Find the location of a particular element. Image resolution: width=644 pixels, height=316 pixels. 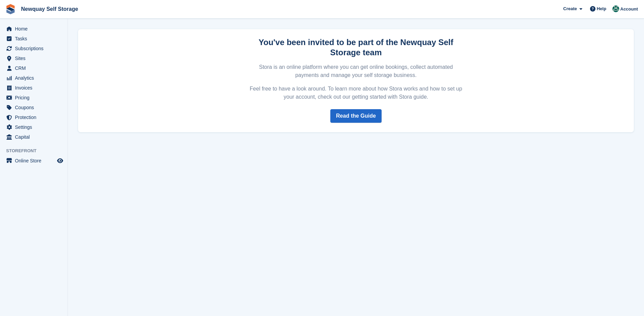

span: Sites is located at coordinates (35, 58).